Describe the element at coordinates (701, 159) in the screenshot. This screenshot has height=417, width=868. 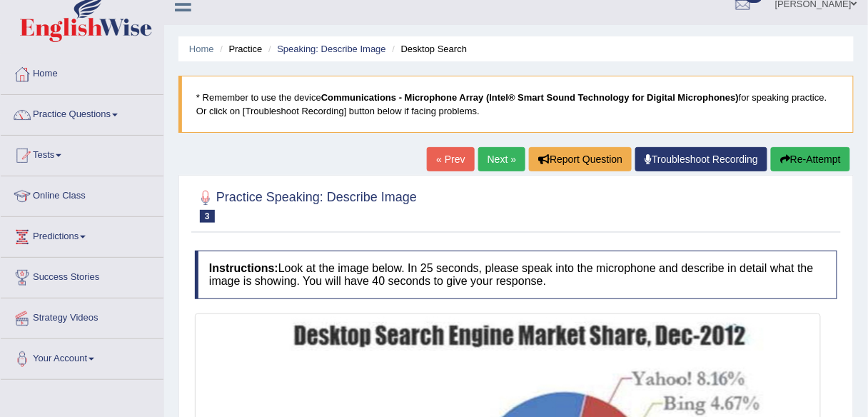
I see `a: Troubleshoot Recording` at that location.